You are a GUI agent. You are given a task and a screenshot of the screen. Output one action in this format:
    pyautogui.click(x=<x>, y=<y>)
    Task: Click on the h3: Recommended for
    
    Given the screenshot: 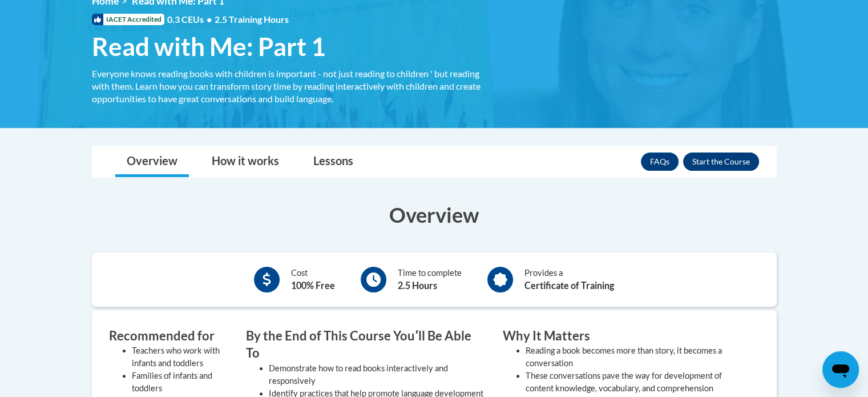 What is the action you would take?
    pyautogui.click(x=169, y=336)
    